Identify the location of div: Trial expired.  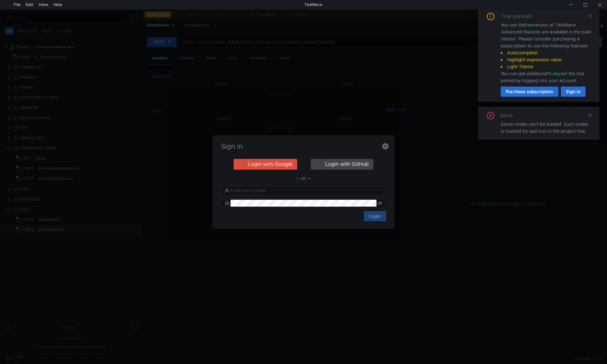
(520, 17).